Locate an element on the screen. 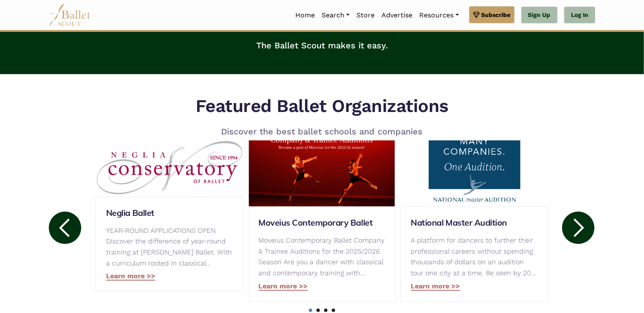 The image size is (644, 313). h3: Moveius Contemporary Ballet is located at coordinates (321, 223).